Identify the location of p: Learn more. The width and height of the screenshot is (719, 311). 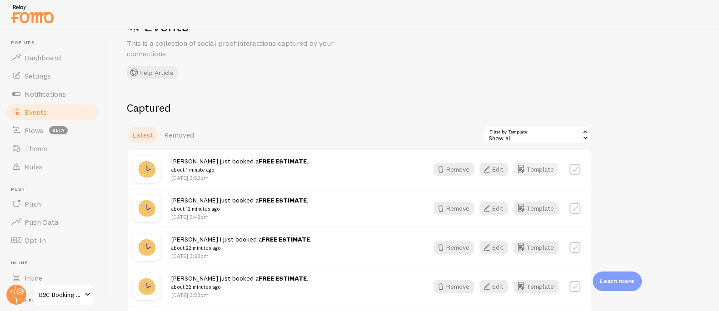
(617, 281).